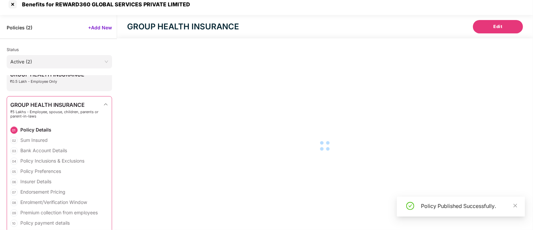 This screenshot has height=230, width=533. Describe the element at coordinates (106, 104) in the screenshot. I see `img: svg+xml;base64,PHN2ZyBpZD0iRHJvcGRvd24tMzJ4MzIiIHhtbG5zPSJodHRwOi8vd3d3LnczLm9yZy8yMDAwL3N2ZyIgd2...` at that location.